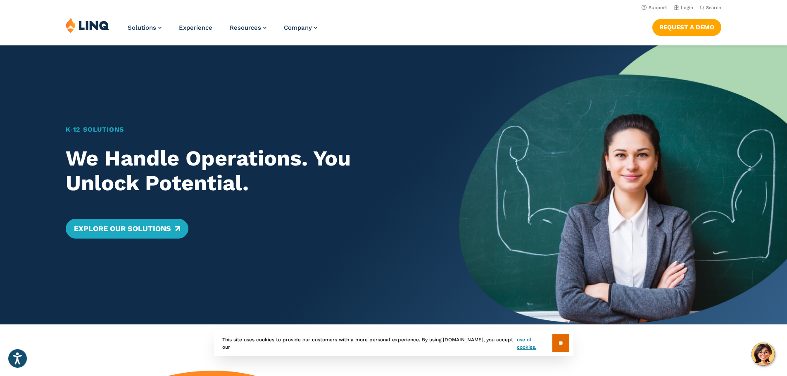  Describe the element at coordinates (248, 28) in the screenshot. I see `a: Resources` at that location.